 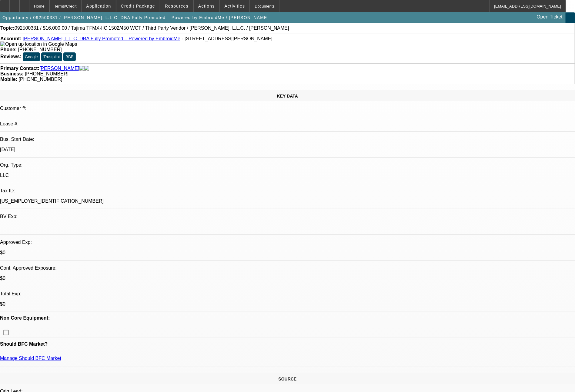 What do you see at coordinates (51, 57) in the screenshot?
I see `button: Trustpilot` at bounding box center [51, 57].